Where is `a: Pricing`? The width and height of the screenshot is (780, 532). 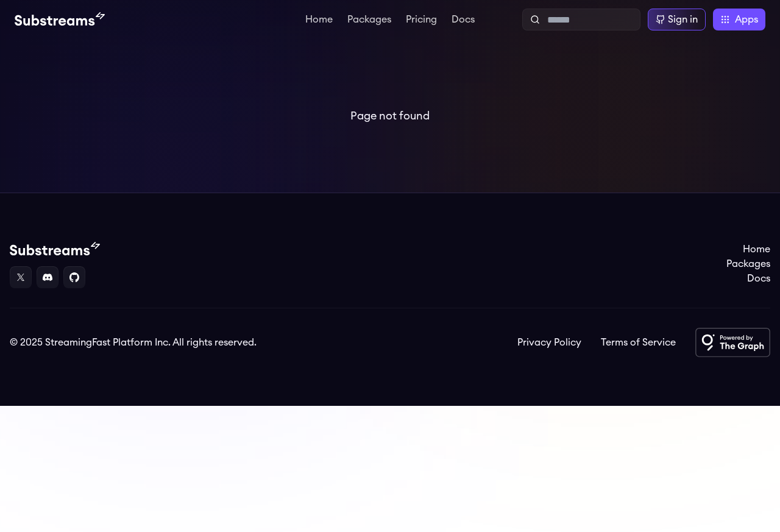 a: Pricing is located at coordinates (421, 21).